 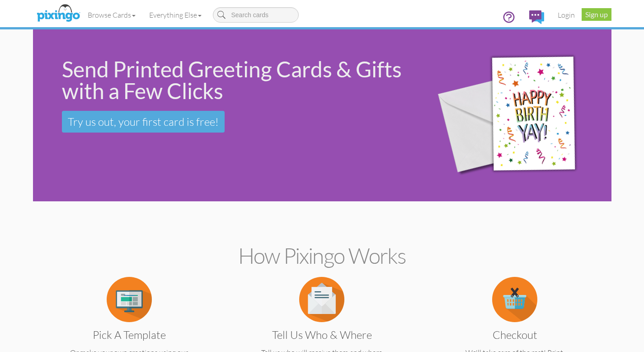 What do you see at coordinates (112, 15) in the screenshot?
I see `a: Browse Cards` at bounding box center [112, 15].